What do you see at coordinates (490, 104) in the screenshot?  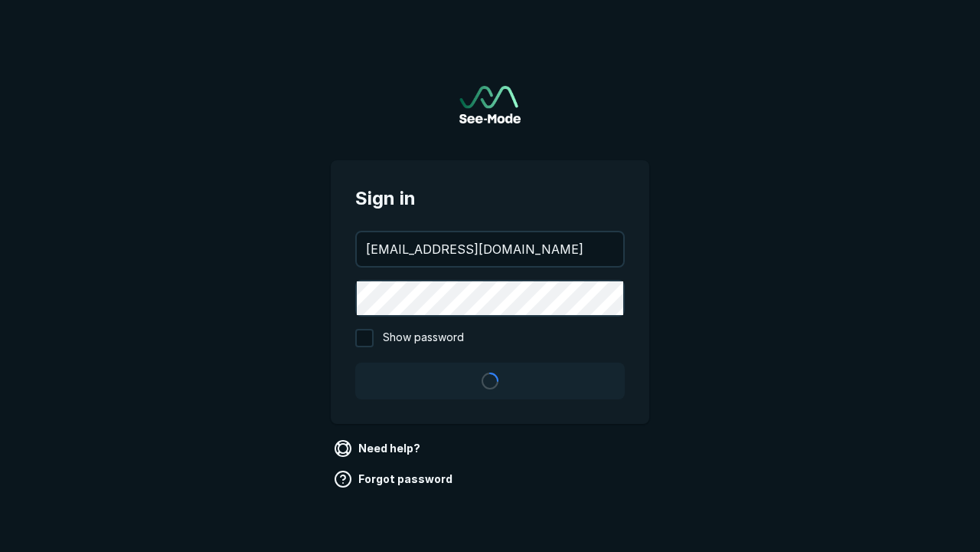 I see `a: Go to sign in` at bounding box center [490, 104].